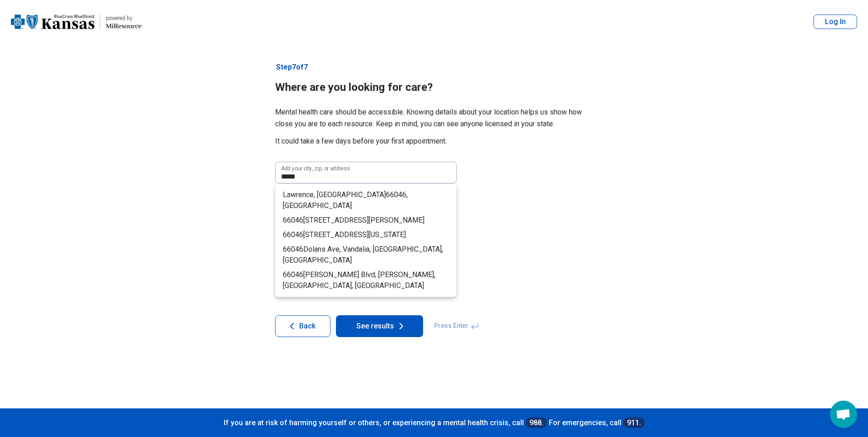  Describe the element at coordinates (536, 422) in the screenshot. I see `a: 988.` at that location.